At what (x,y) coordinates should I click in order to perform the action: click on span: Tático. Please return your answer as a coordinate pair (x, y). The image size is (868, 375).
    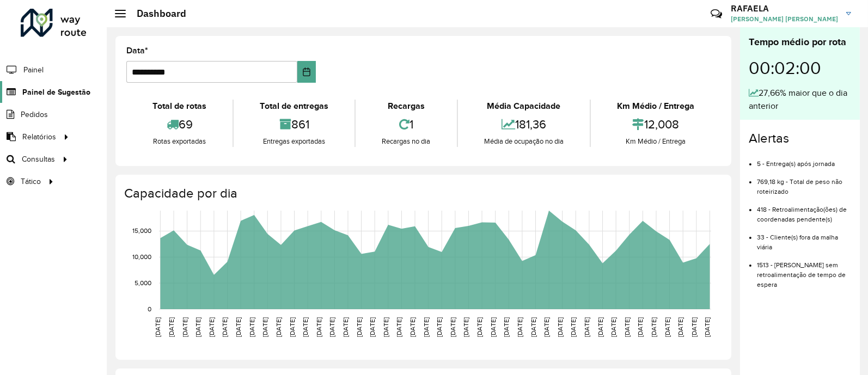
    Looking at the image, I should click on (30, 181).